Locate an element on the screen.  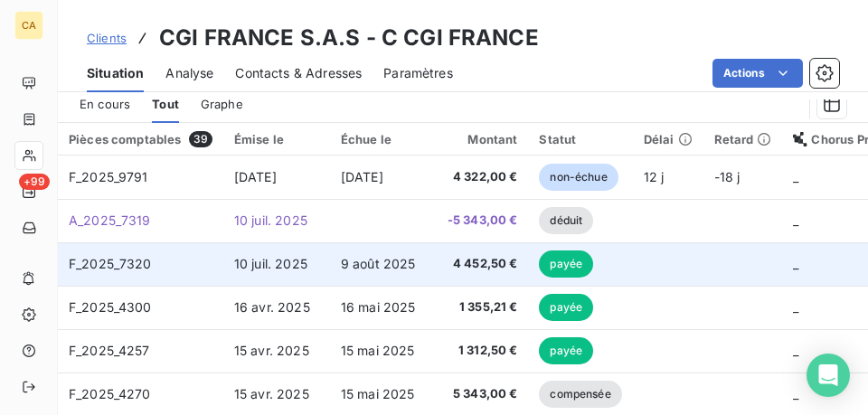
div: Échue le is located at coordinates (383, 140).